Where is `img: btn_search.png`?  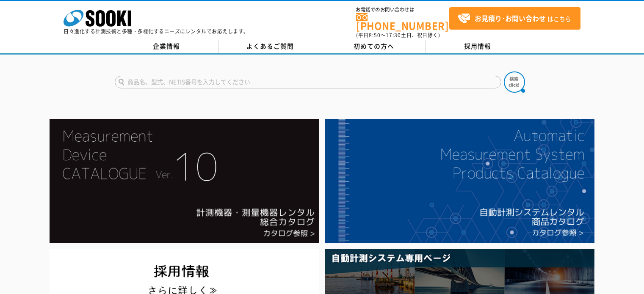
img: btn_search.png is located at coordinates (514, 82).